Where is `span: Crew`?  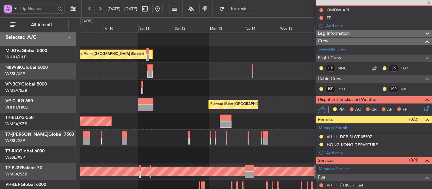
span: Crew is located at coordinates (323, 41).